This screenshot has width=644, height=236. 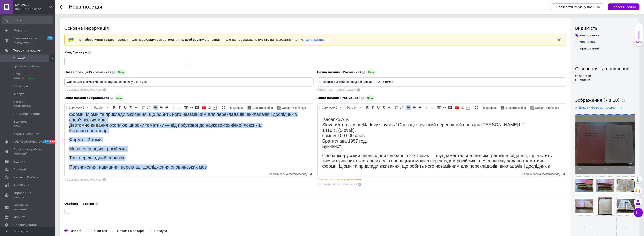 What do you see at coordinates (28, 124) in the screenshot?
I see `span: Відновлення позицій` at bounding box center [28, 124].